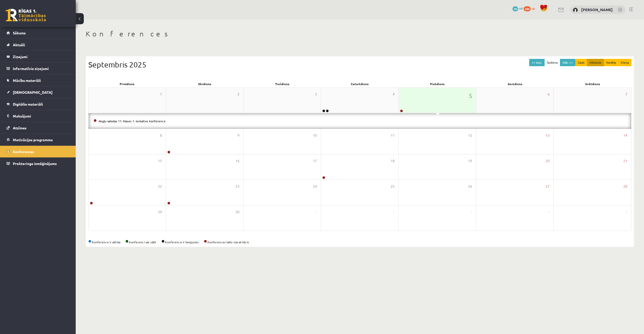 The width and height of the screenshot is (644, 334). Describe the element at coordinates (549, 94) in the screenshot. I see `span: 6` at that location.